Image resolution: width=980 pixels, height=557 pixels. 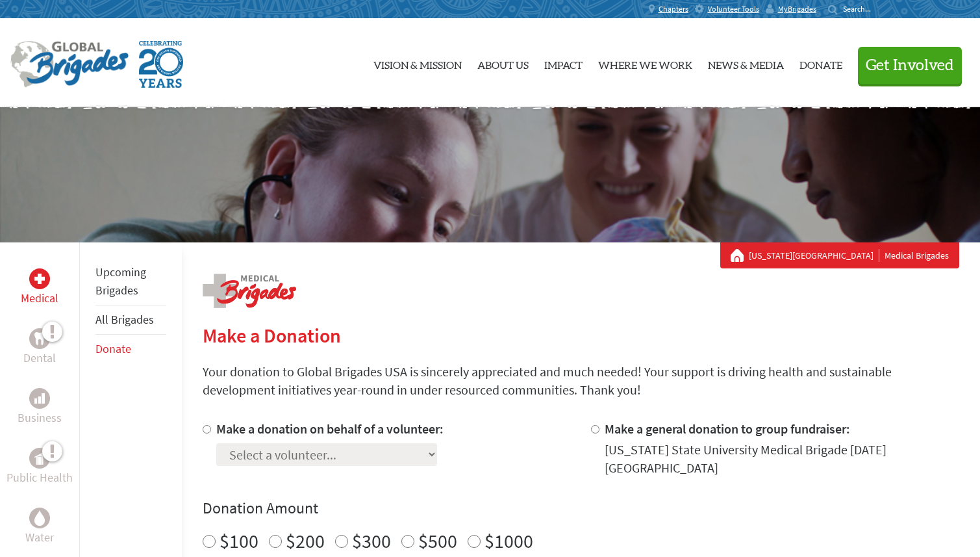 What do you see at coordinates (509, 541) in the screenshot?
I see `label: $1000` at bounding box center [509, 541].